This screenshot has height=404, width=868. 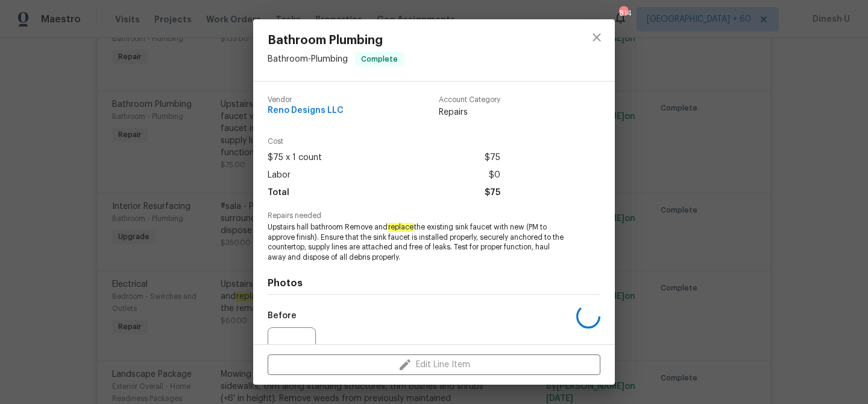 I want to click on em: replace, so click(x=401, y=227).